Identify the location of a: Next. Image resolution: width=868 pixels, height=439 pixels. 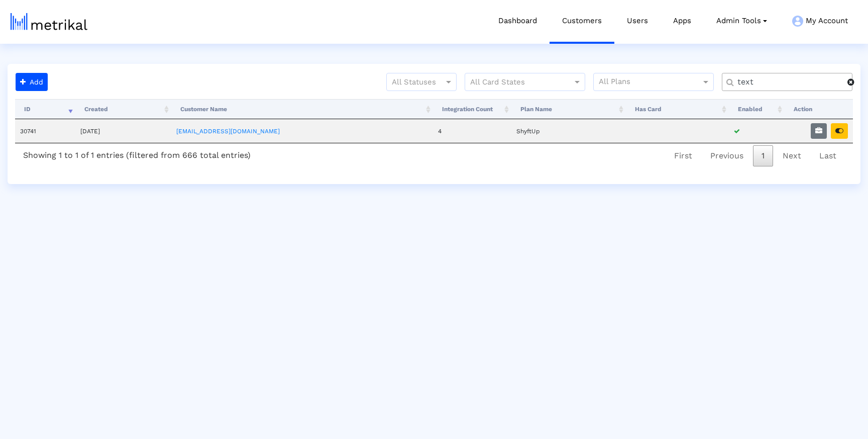
(791, 156).